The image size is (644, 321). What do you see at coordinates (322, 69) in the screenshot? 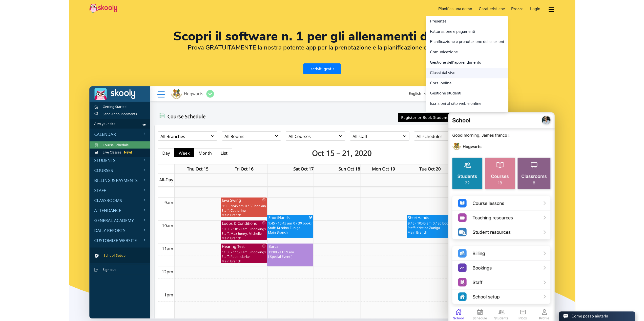
I see `a: Iscriviti gratis` at bounding box center [322, 69].